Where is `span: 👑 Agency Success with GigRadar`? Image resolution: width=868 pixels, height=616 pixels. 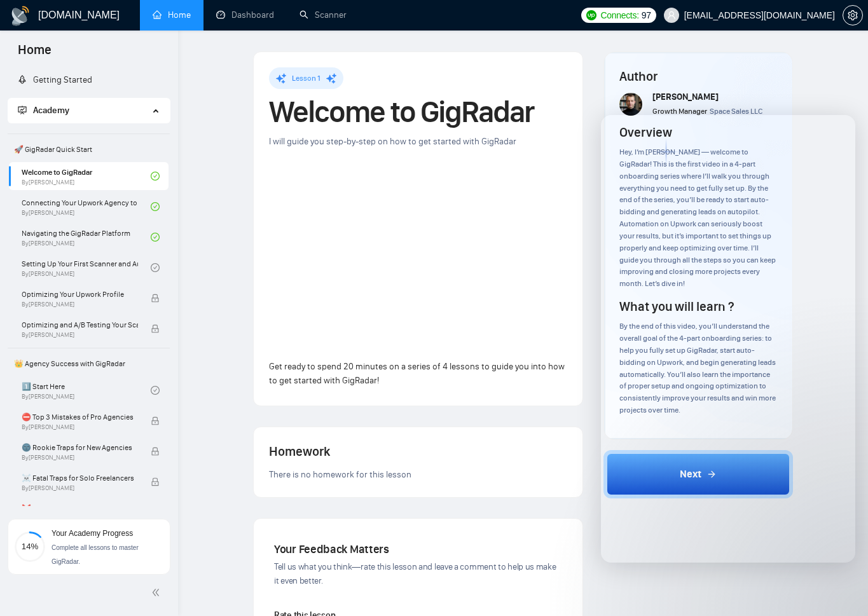 span: 👑 Agency Success with GigRadar is located at coordinates (89, 364).